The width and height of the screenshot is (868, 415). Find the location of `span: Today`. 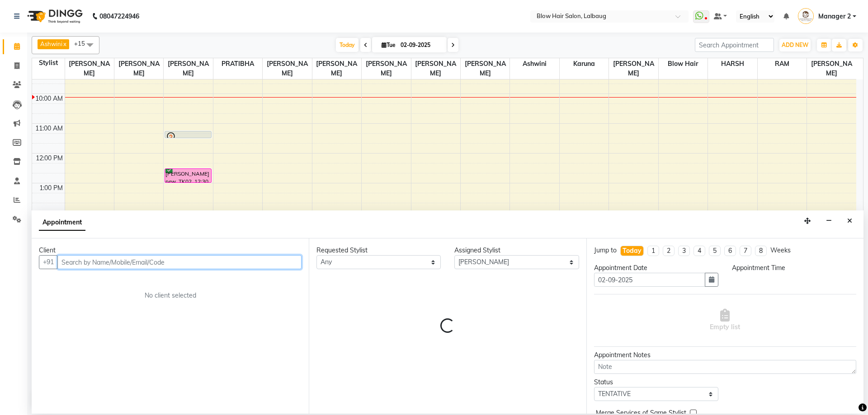

span: Today is located at coordinates (347, 45).